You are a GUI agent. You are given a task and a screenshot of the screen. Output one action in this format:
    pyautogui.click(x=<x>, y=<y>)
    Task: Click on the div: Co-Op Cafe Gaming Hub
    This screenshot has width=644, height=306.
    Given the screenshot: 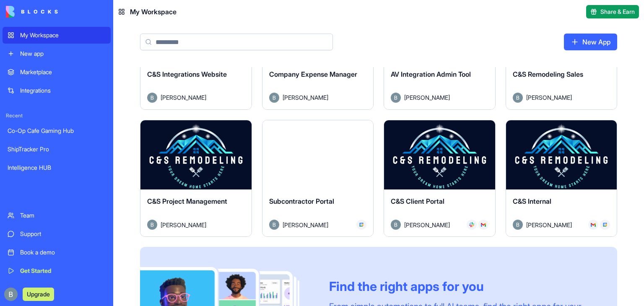 What is the action you would take?
    pyautogui.click(x=57, y=131)
    